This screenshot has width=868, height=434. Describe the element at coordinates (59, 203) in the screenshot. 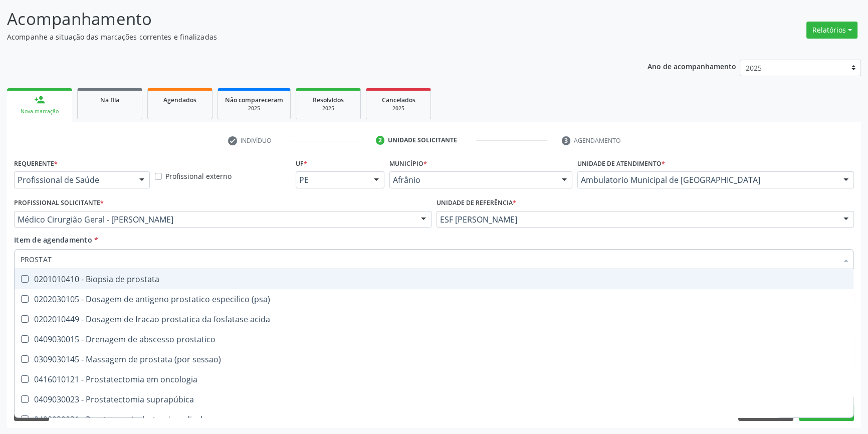

I see `label: Profissional Solicitante` at that location.